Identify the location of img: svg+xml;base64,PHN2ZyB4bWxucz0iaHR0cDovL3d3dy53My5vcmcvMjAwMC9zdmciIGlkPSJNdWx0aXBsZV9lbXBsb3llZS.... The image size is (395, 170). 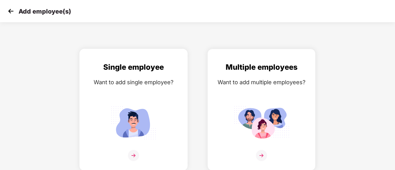
(261, 123).